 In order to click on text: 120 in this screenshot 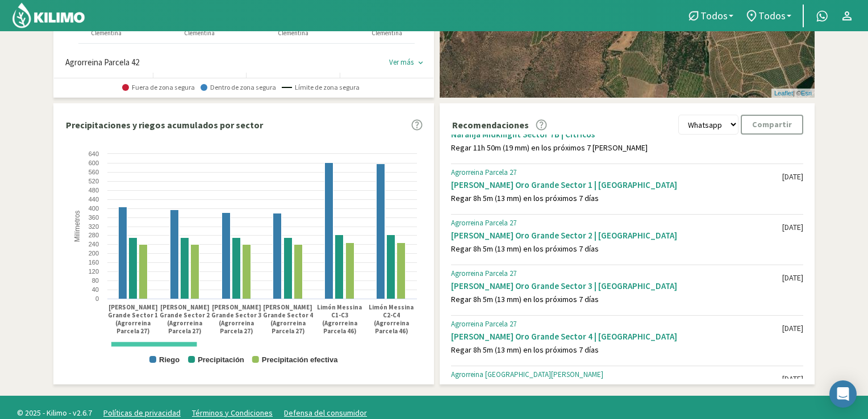, I will do `click(94, 272)`.